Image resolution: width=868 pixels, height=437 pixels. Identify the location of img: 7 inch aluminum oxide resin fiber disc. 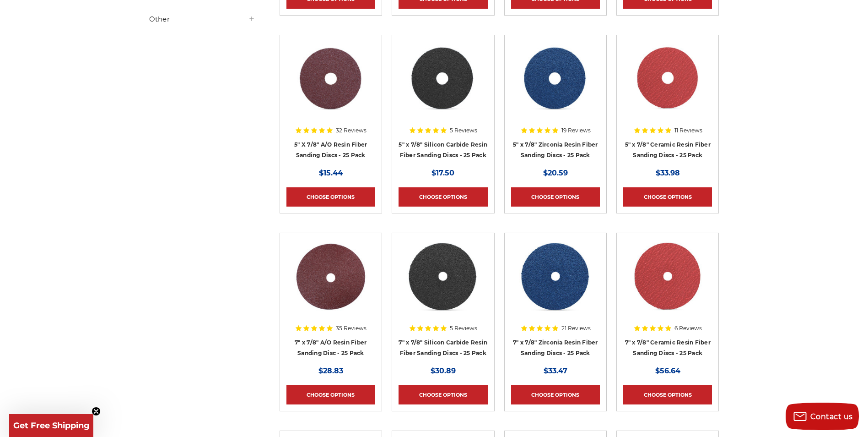
(331, 277).